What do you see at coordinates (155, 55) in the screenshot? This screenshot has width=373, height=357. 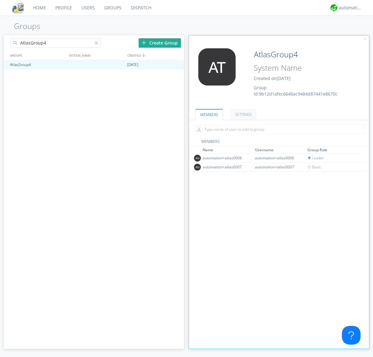 I see `div: CREATED` at bounding box center [155, 55].